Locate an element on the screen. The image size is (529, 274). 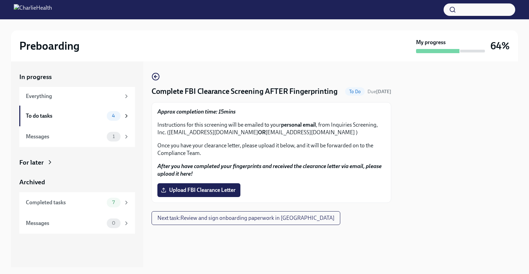
div: For later is located at coordinates (31, 162).